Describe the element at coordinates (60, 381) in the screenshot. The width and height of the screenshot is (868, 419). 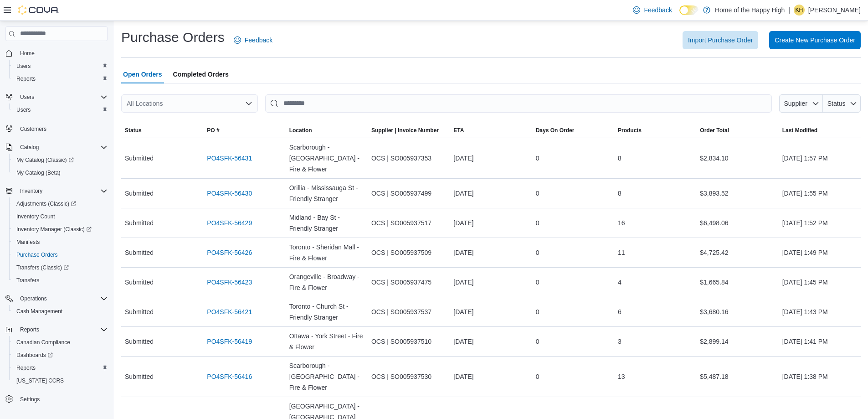
I see `span: Washington CCRS` at that location.